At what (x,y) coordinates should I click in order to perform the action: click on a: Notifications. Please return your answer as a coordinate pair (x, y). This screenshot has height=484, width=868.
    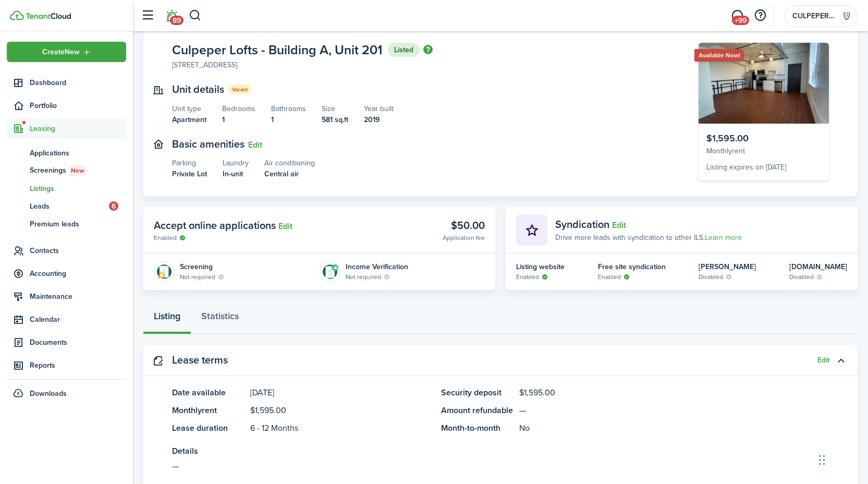
    Looking at the image, I should click on (172, 15).